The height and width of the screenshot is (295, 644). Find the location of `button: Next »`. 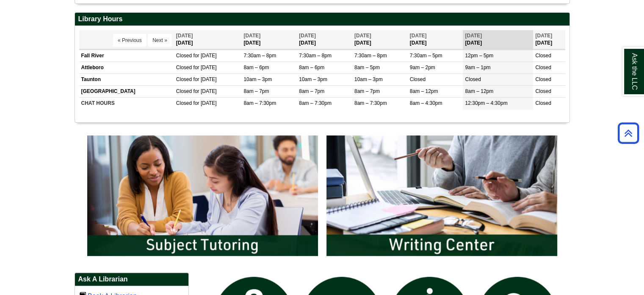

button: Next » is located at coordinates (159, 41).